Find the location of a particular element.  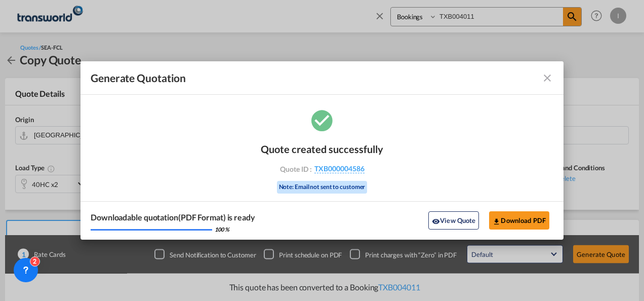

md-dialog: Generate Quotation Quote ... is located at coordinates (322, 150).